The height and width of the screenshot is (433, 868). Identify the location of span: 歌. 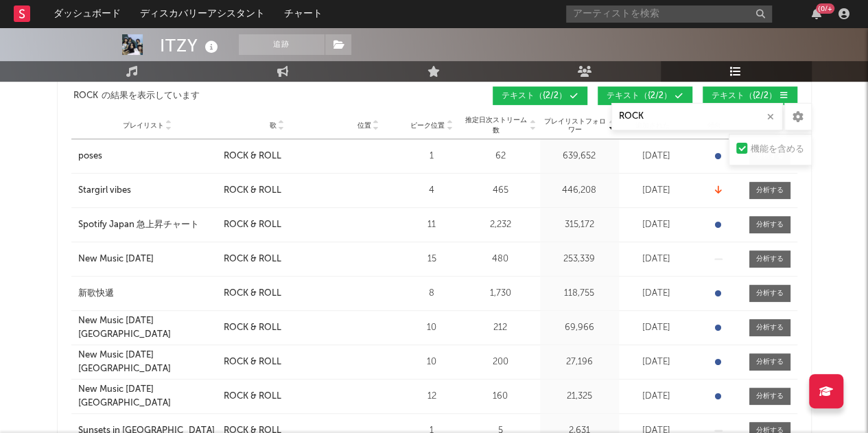
(273, 126).